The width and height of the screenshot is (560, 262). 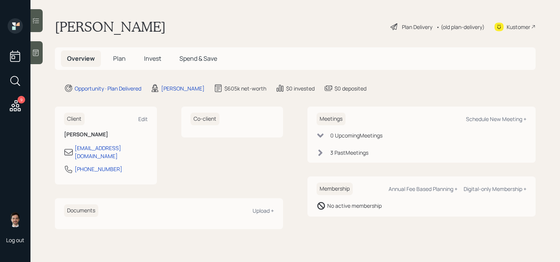 I want to click on div: 3 Past Meeting s, so click(x=350, y=152).